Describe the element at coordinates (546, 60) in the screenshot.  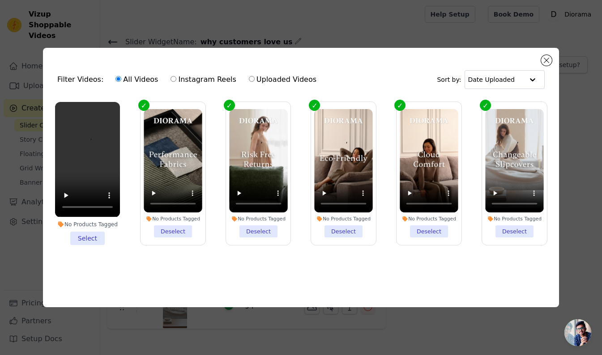
I see `button: Close modal` at that location.